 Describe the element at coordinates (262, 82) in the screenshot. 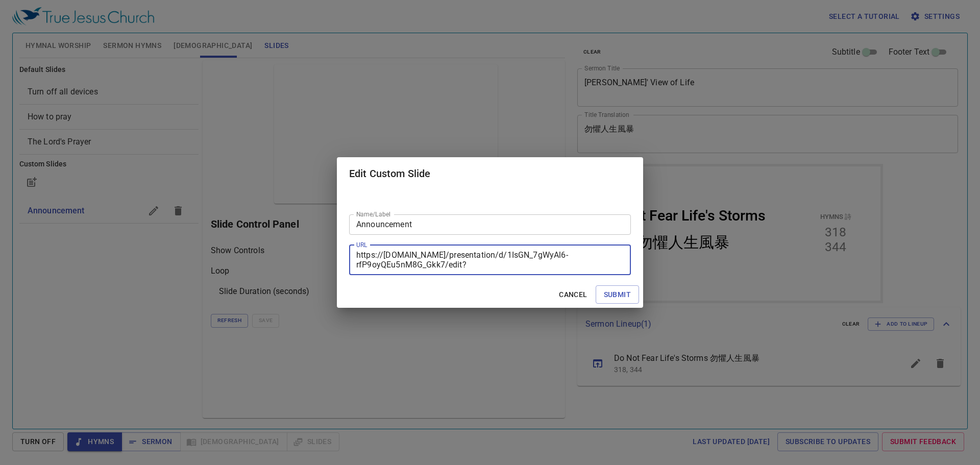

I see `li: 344` at that location.